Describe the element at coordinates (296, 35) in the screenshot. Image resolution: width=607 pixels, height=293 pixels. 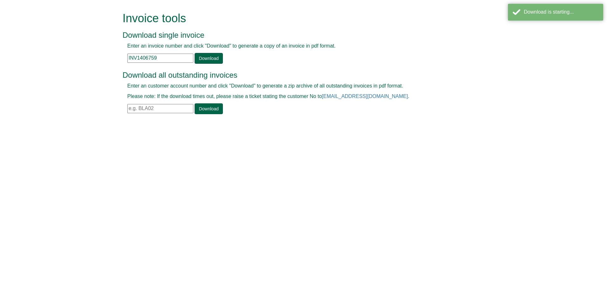
I see `h3: Download single invoice` at that location.